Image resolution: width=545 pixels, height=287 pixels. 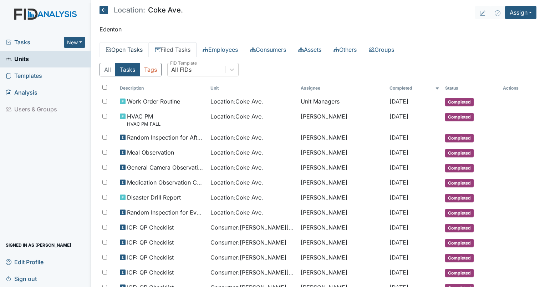 What do you see at coordinates (220, 50) in the screenshot?
I see `a: Employees` at bounding box center [220, 50].